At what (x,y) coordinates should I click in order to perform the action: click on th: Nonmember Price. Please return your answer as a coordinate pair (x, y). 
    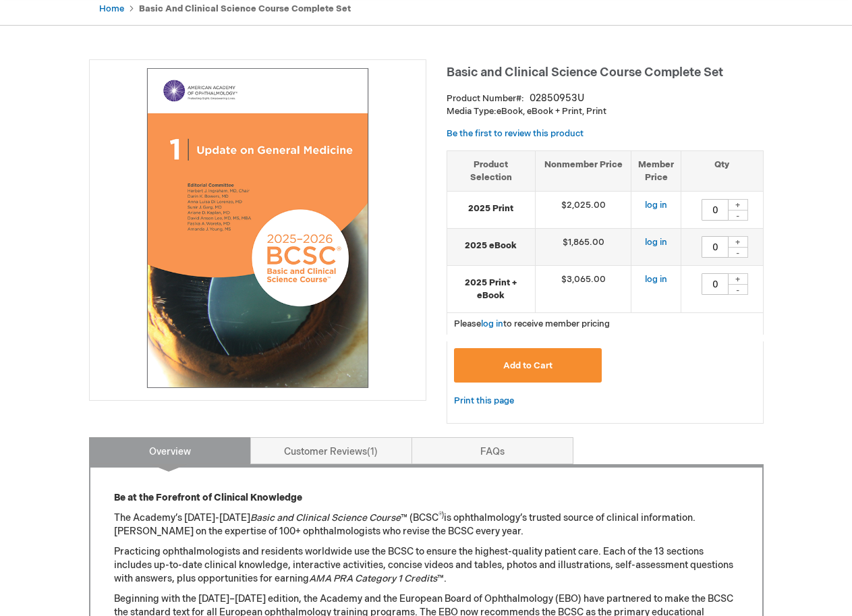
    Looking at the image, I should click on (583, 171).